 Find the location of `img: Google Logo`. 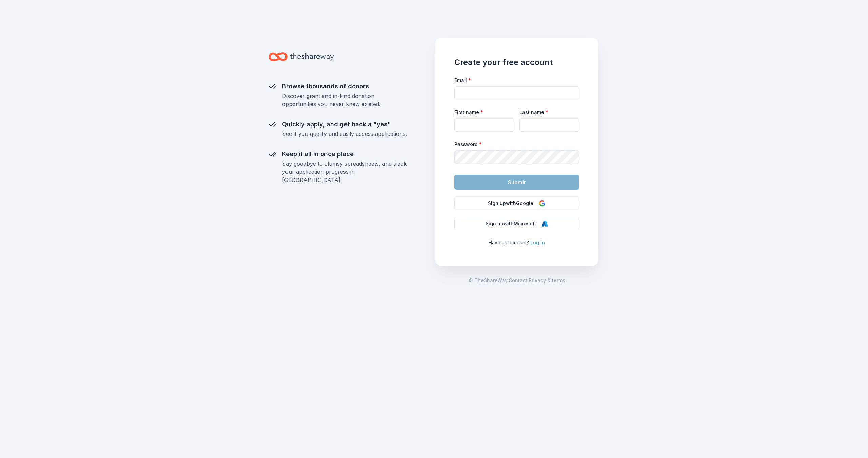

img: Google Logo is located at coordinates (542, 204).